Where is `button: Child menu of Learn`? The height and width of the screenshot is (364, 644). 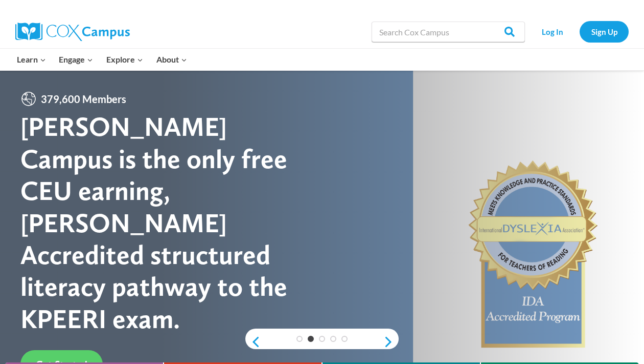
button: Child menu of Learn is located at coordinates (31, 59).